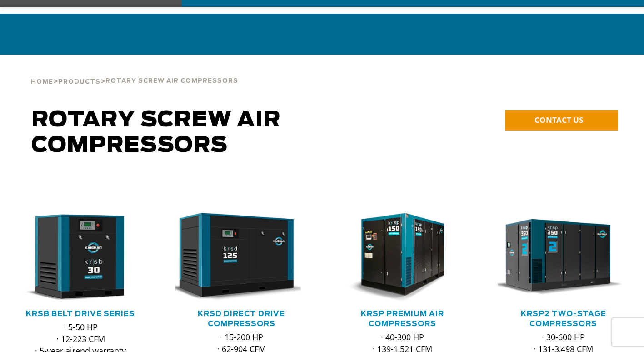 This screenshot has height=352, width=644. I want to click on img: krsp150, so click(396, 258).